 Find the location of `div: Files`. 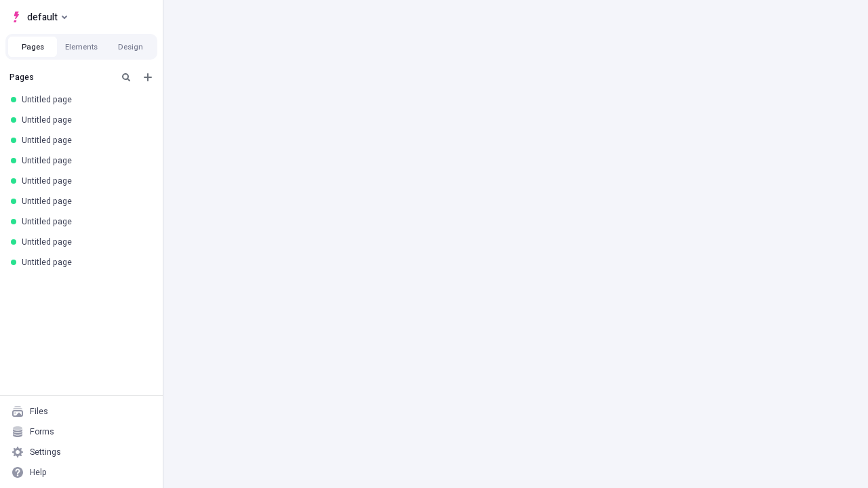

div: Files is located at coordinates (39, 412).